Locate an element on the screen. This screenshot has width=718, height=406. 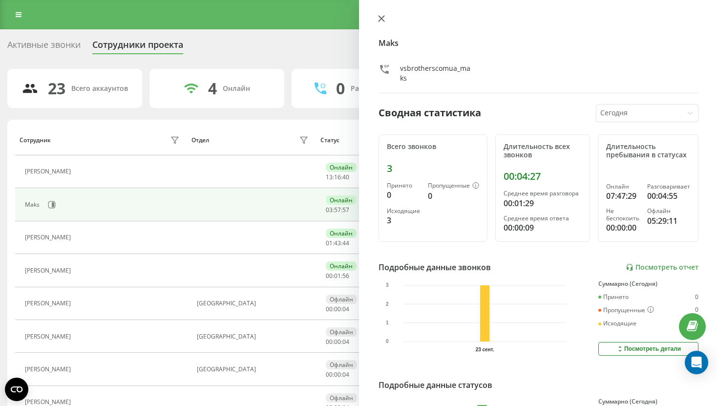
span: 56 is located at coordinates (346, 275).